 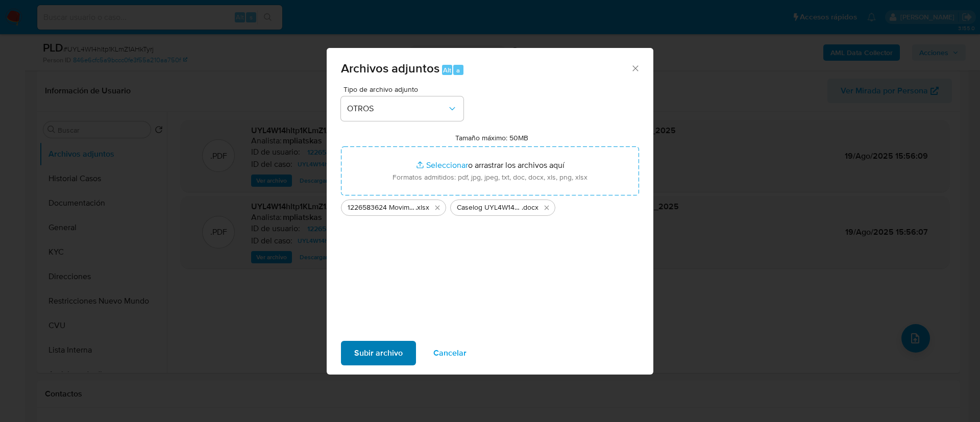 What do you see at coordinates (378, 353) in the screenshot?
I see `span: Subir archivo` at bounding box center [378, 353].